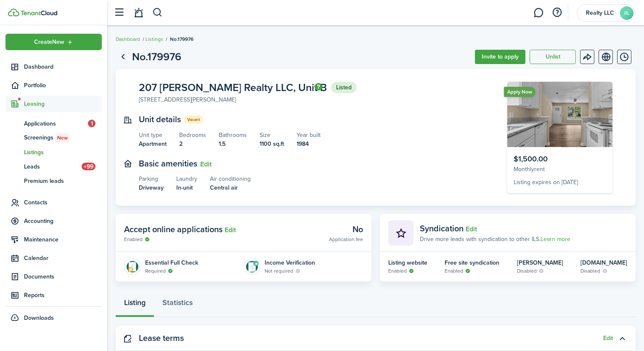 This screenshot has width=644, height=351. I want to click on button: Search, so click(157, 13).